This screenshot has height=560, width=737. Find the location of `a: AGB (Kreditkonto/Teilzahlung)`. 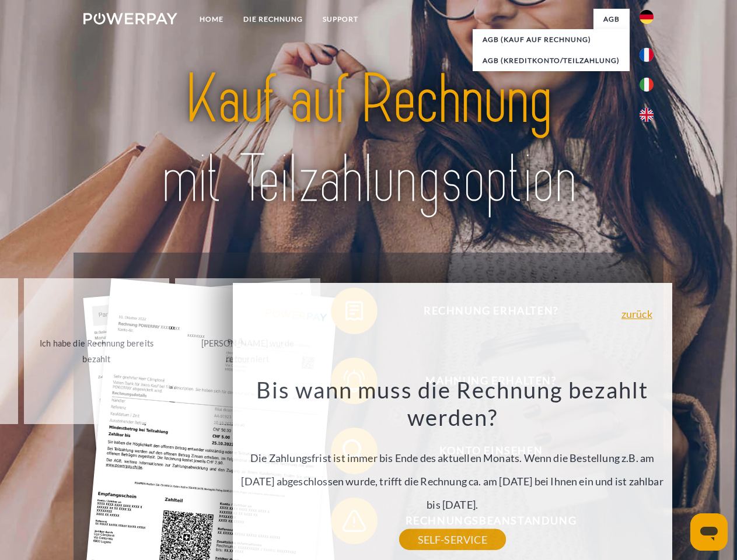

a: AGB (Kreditkonto/Teilzahlung) is located at coordinates (551, 60).